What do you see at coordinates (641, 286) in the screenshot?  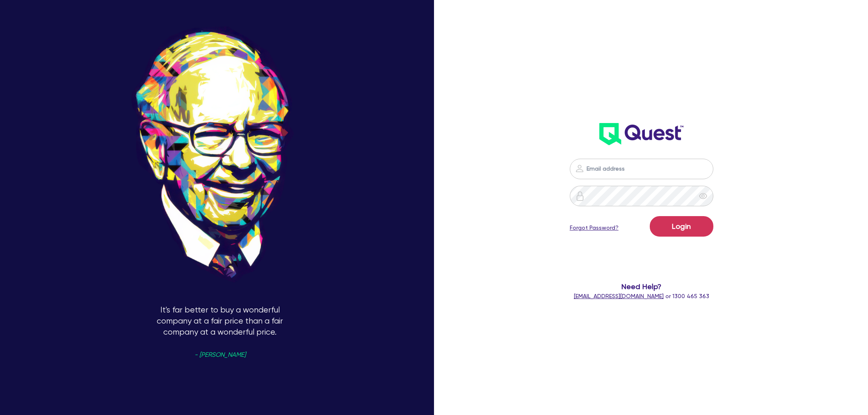 I see `span: Need Help?` at bounding box center [641, 286].